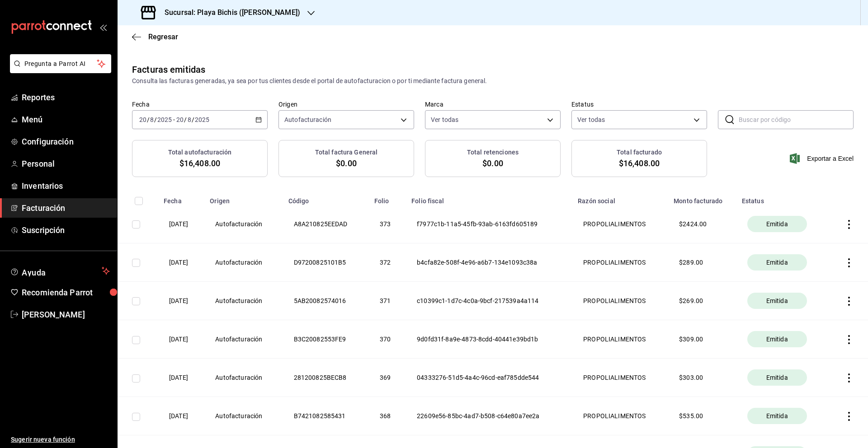  What do you see at coordinates (243, 199) in the screenshot?
I see `th: Origen` at bounding box center [243, 199].